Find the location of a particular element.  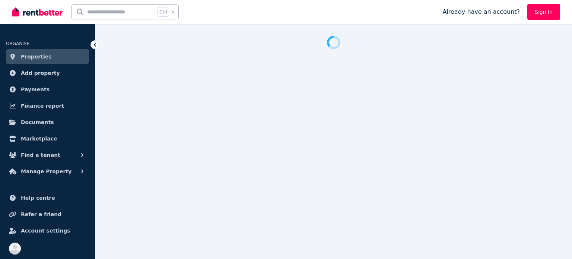

span: Finance report is located at coordinates (42, 106).